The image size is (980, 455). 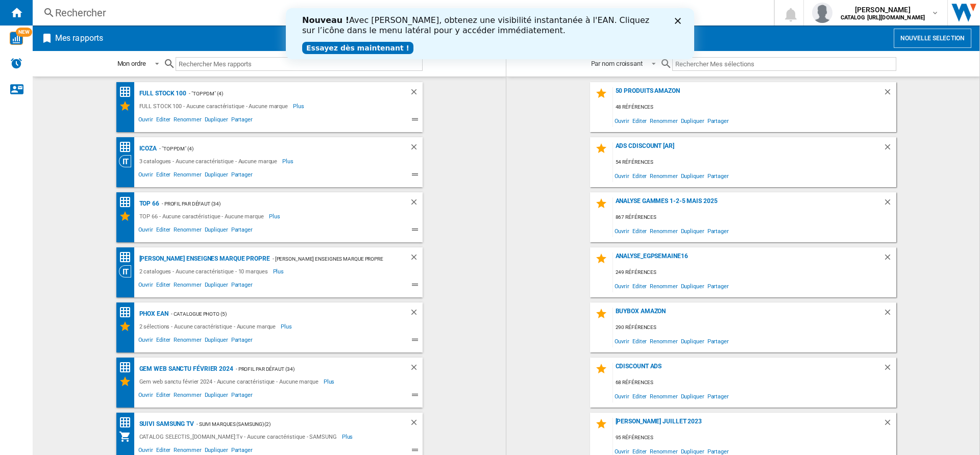 I want to click on div: Icoza, so click(x=147, y=149).